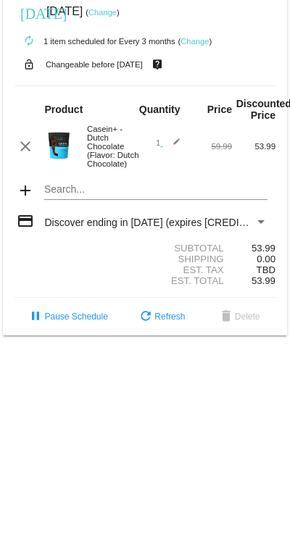 The width and height of the screenshot is (290, 560). What do you see at coordinates (59, 146) in the screenshot?
I see `img: Image-1-Carousel-Casein-Chocolate.png` at bounding box center [59, 146].